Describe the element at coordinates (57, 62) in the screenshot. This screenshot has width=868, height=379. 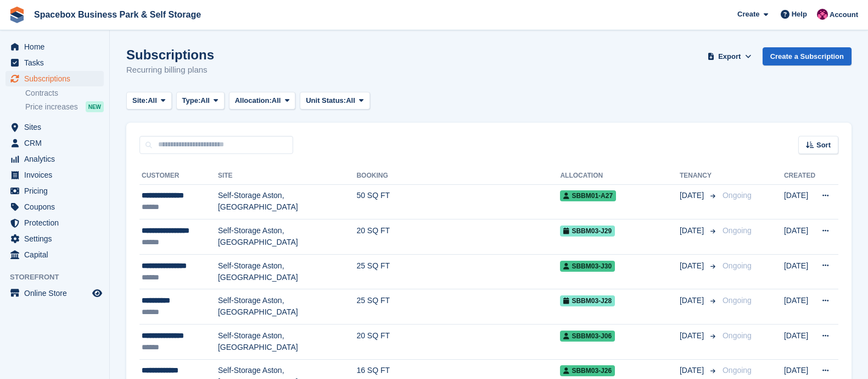
I see `span: Tasks` at that location.